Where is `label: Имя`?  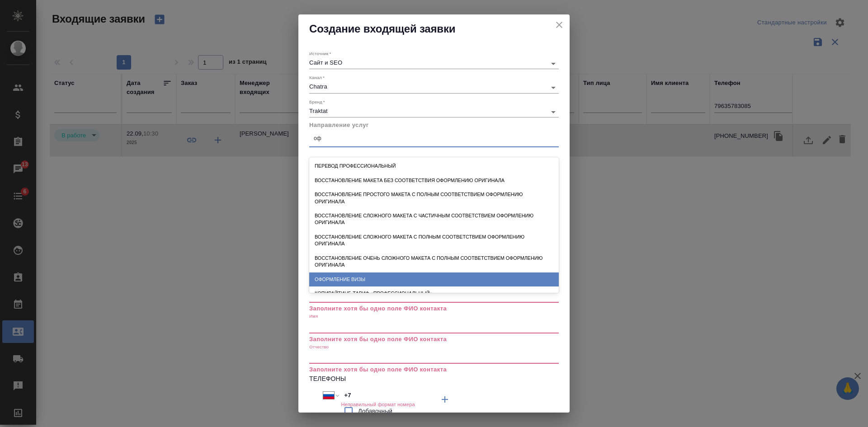 label: Имя is located at coordinates (313, 316).